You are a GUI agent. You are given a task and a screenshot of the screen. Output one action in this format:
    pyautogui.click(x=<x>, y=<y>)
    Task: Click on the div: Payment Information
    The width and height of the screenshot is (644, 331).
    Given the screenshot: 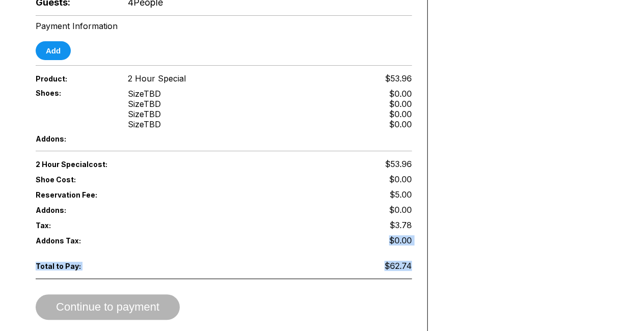 What is the action you would take?
    pyautogui.click(x=223, y=26)
    